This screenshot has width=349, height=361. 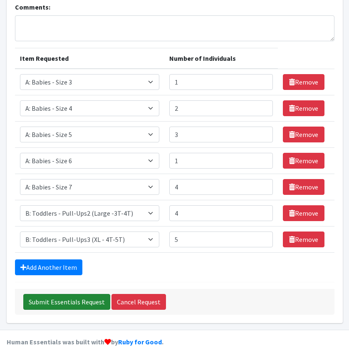 I want to click on a: Add Another Item, so click(x=49, y=267).